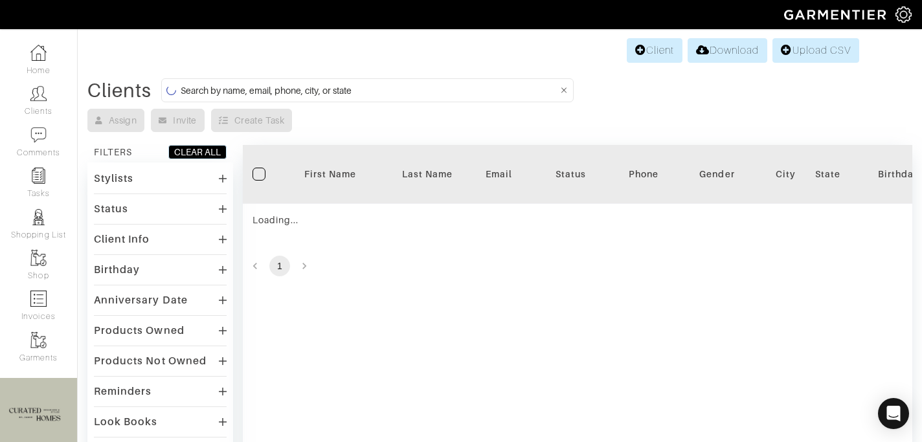  What do you see at coordinates (369, 90) in the screenshot?
I see `input: Search by name, email, phone, city, or state` at bounding box center [369, 90].